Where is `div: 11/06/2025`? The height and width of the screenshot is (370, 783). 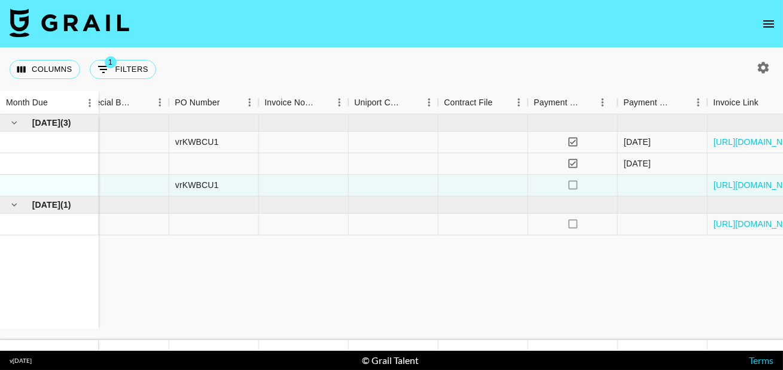 div: 11/06/2025 is located at coordinates (637, 163).